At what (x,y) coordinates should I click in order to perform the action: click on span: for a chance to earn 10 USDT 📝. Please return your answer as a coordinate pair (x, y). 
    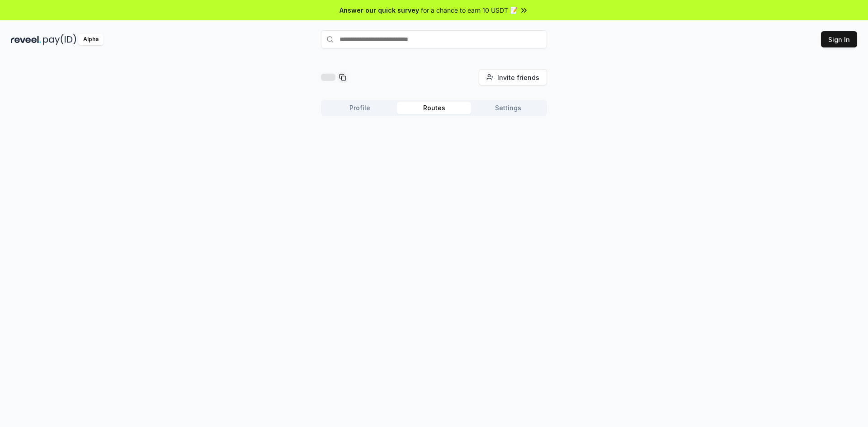
    Looking at the image, I should click on (469, 10).